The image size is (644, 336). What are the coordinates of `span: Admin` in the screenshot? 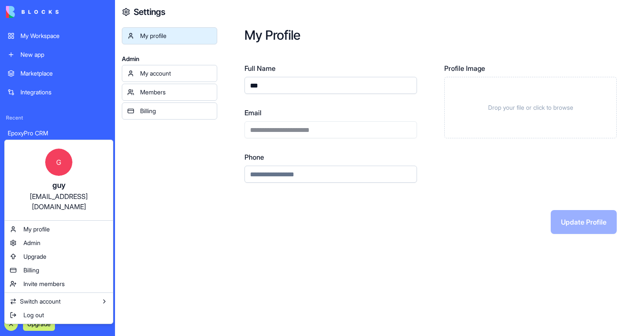 It's located at (32, 243).